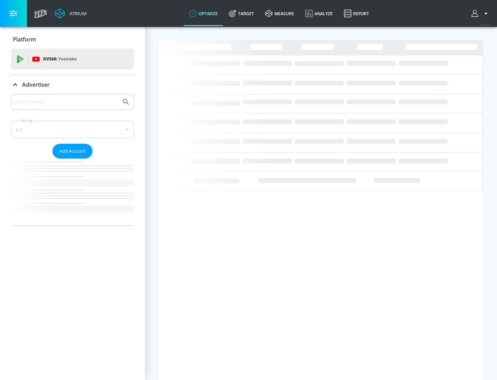 The width and height of the screenshot is (497, 380). What do you see at coordinates (73, 151) in the screenshot?
I see `button: Add Account` at bounding box center [73, 151].